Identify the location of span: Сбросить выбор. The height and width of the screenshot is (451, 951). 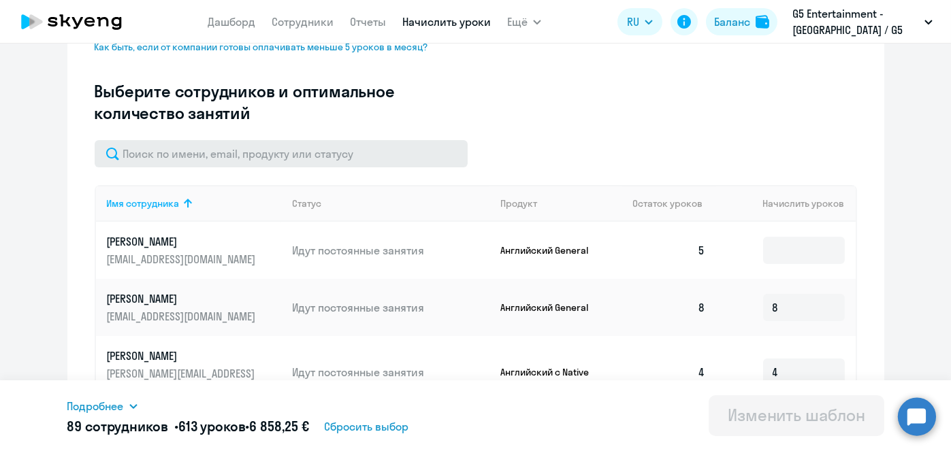
(366, 427).